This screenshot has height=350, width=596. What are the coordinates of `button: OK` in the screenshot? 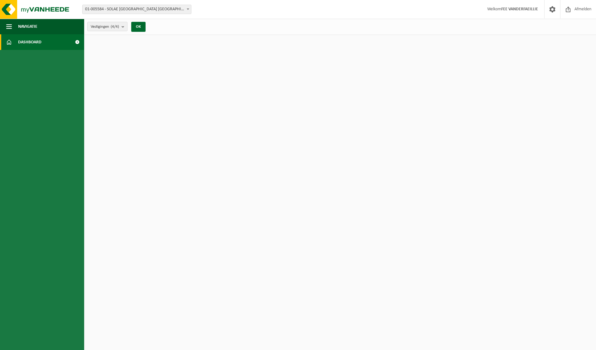 It's located at (138, 27).